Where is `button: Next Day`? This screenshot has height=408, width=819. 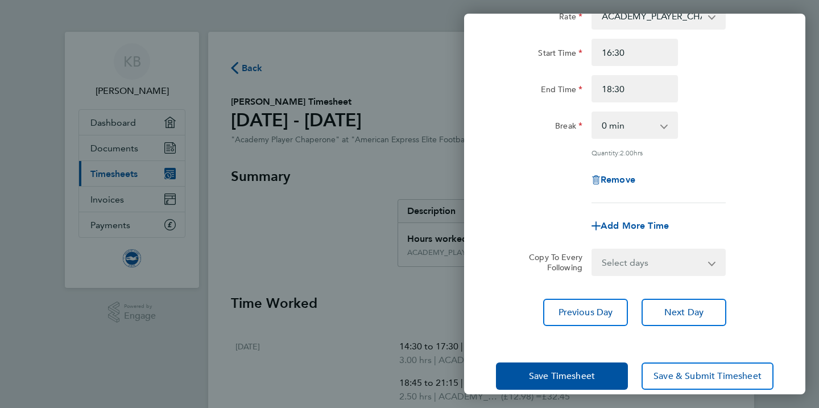
button: Next Day is located at coordinates (684, 312).